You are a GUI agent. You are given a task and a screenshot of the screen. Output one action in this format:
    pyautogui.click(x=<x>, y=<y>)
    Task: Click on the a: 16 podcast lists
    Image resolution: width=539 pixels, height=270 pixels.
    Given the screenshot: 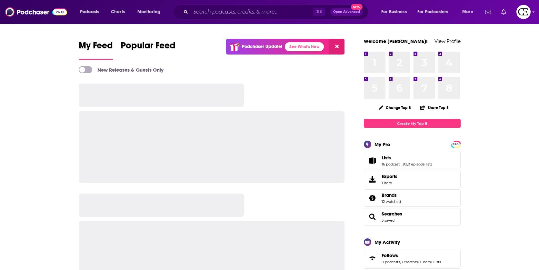 What is the action you would take?
    pyautogui.click(x=394, y=164)
    